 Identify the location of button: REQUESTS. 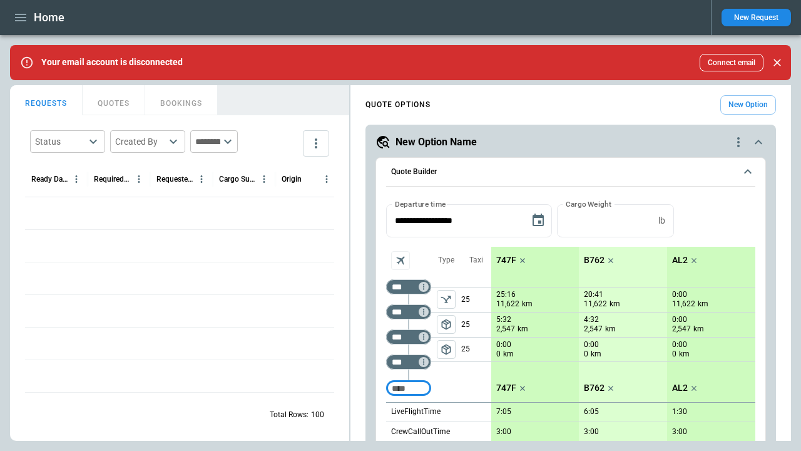
(46, 100).